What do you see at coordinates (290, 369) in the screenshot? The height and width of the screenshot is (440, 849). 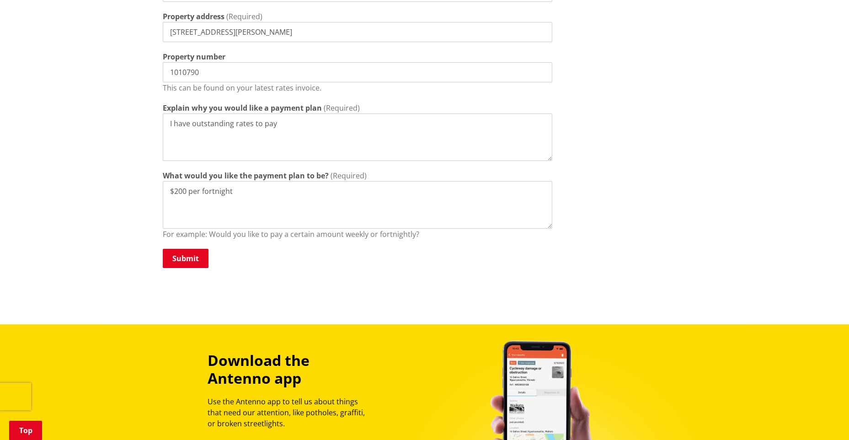 I see `h3: Download the Antenno app` at bounding box center [290, 369].